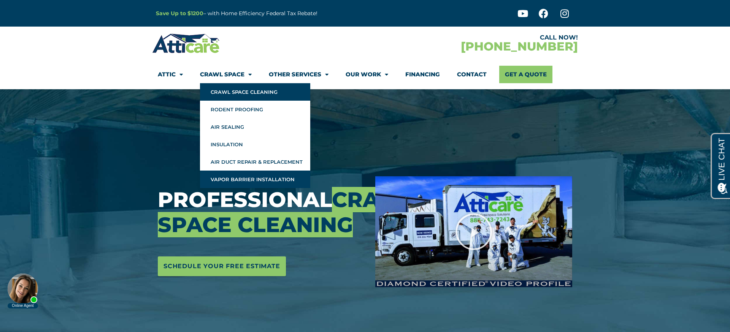  Describe the element at coordinates (179, 13) in the screenshot. I see `strong: Save Up to $1200` at that location.